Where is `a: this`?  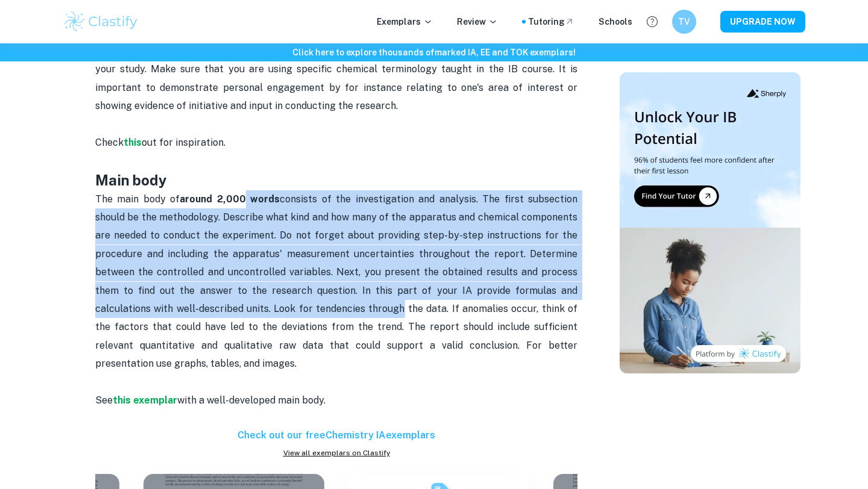
a: this is located at coordinates (132, 142).